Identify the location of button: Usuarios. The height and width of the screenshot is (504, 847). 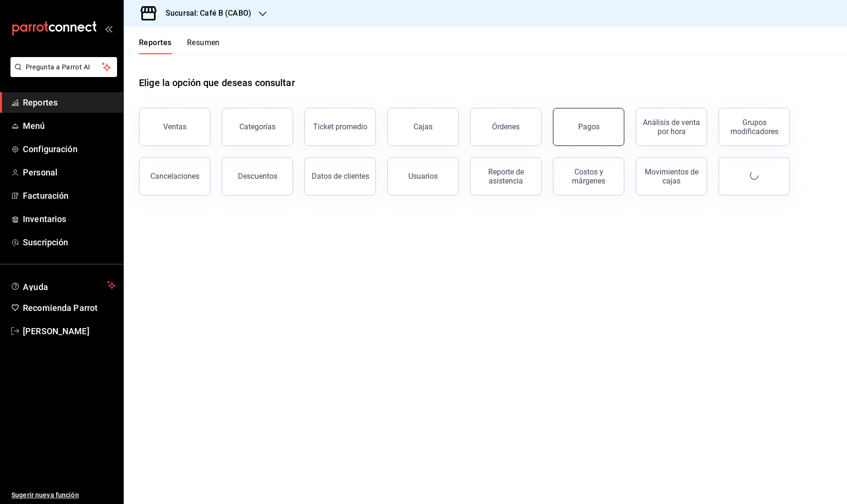
(423, 176).